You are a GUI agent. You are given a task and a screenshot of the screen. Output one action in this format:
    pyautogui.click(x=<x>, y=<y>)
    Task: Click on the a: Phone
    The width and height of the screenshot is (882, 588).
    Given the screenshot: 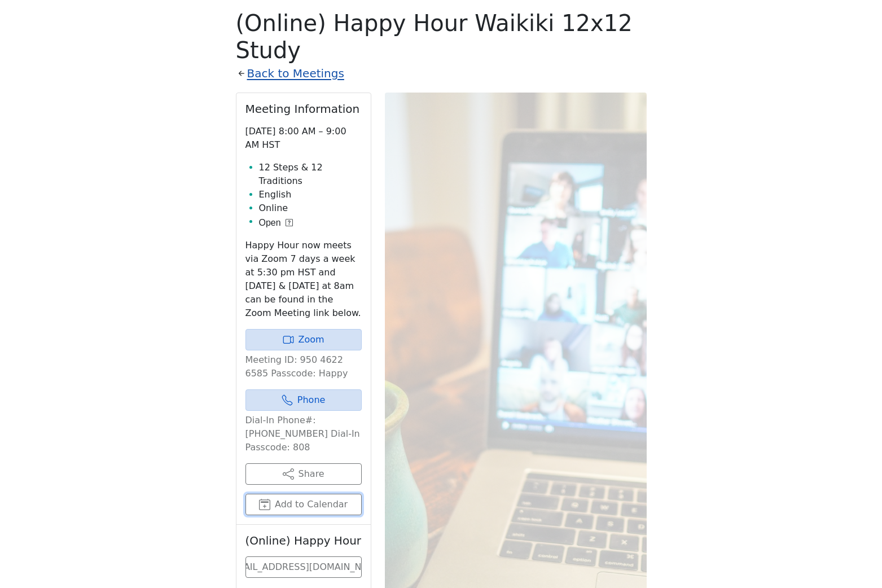 What is the action you would take?
    pyautogui.click(x=303, y=400)
    